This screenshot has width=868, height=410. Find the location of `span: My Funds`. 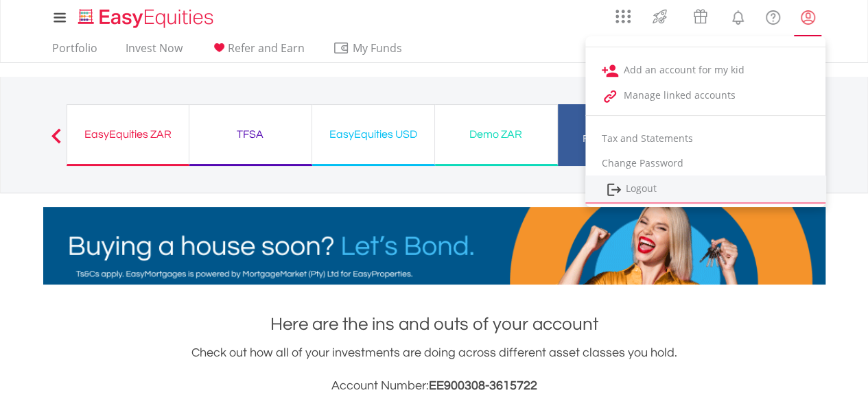

span: My Funds is located at coordinates (377, 48).